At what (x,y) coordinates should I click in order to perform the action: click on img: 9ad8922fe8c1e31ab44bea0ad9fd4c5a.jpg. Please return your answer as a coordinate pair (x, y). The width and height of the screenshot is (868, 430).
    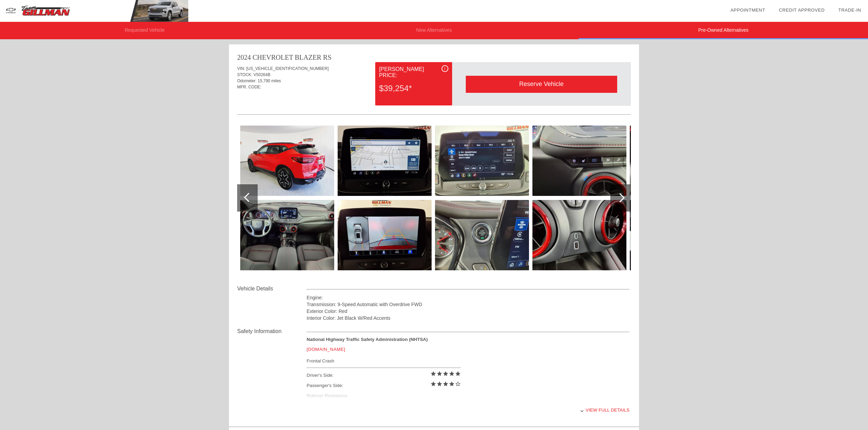
    Looking at the image, I should click on (384, 161).